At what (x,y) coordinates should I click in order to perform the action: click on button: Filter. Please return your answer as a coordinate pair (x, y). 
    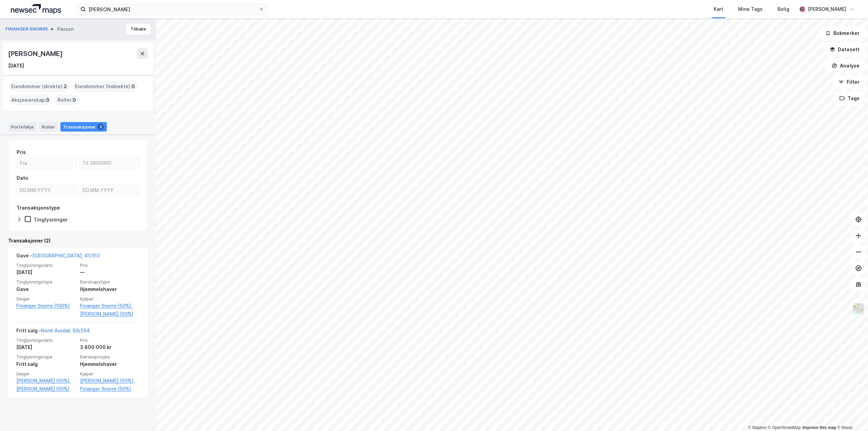
    Looking at the image, I should click on (849, 82).